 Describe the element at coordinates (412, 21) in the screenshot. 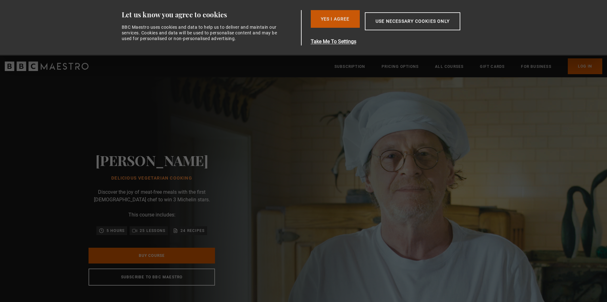

I see `button: Use necessary cookies only` at that location.